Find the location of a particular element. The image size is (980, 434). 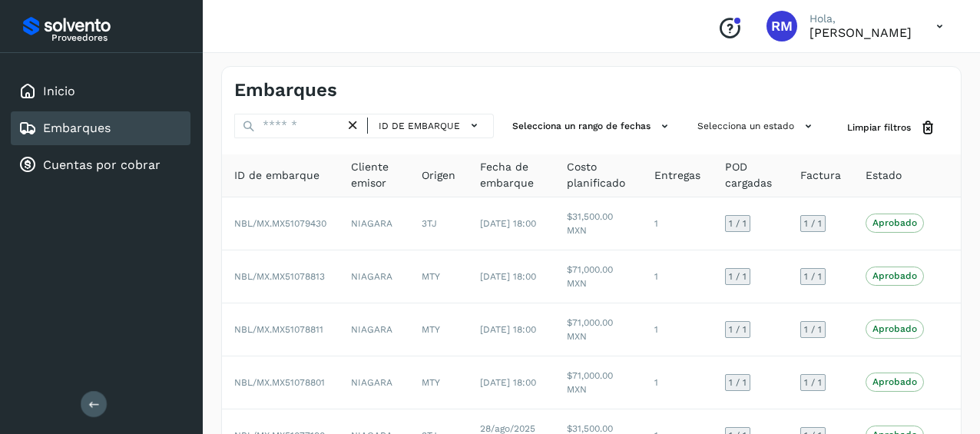

button: Selecciona un estado is located at coordinates (756, 126).